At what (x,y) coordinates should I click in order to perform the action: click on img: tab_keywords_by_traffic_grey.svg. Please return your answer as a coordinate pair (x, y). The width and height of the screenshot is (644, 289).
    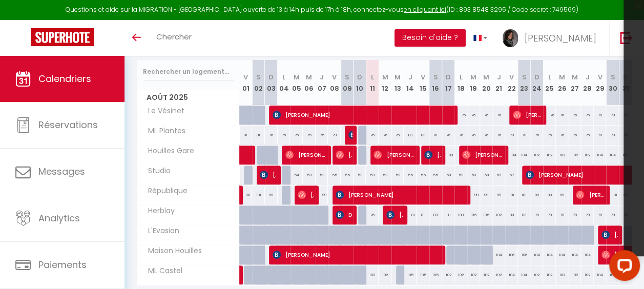
    Looking at the image, I should click on (121, 63).